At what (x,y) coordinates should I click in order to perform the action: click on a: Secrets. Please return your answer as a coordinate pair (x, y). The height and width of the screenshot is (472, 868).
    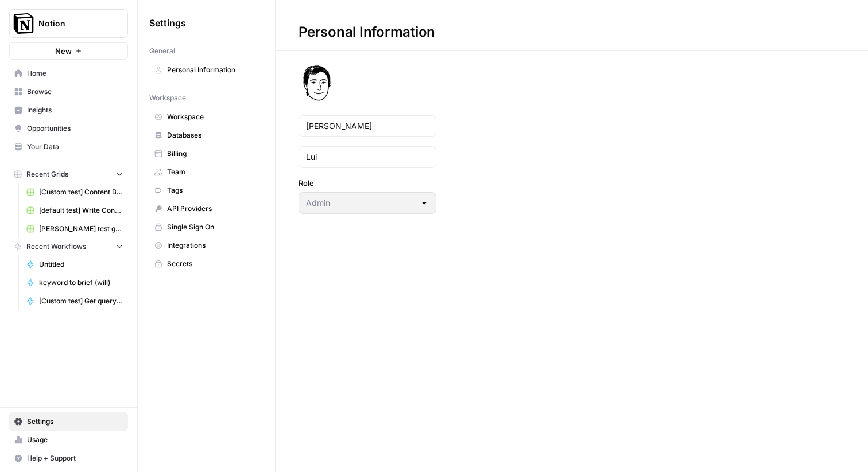
    Looking at the image, I should click on (206, 264).